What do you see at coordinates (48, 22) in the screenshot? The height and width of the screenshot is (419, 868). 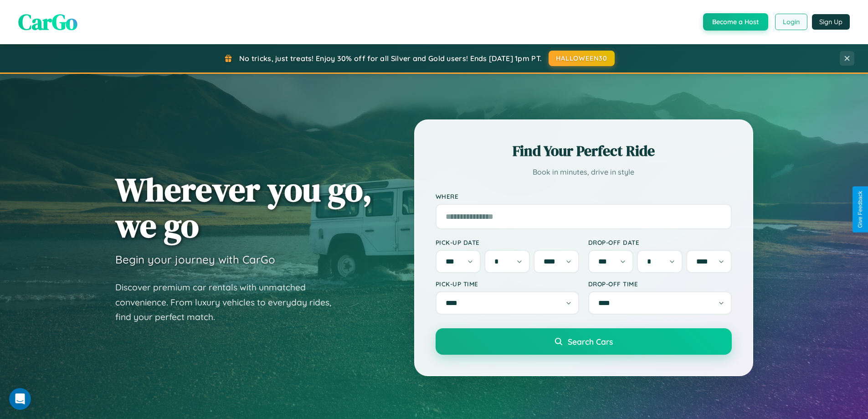 I see `span: CarGo` at bounding box center [48, 22].